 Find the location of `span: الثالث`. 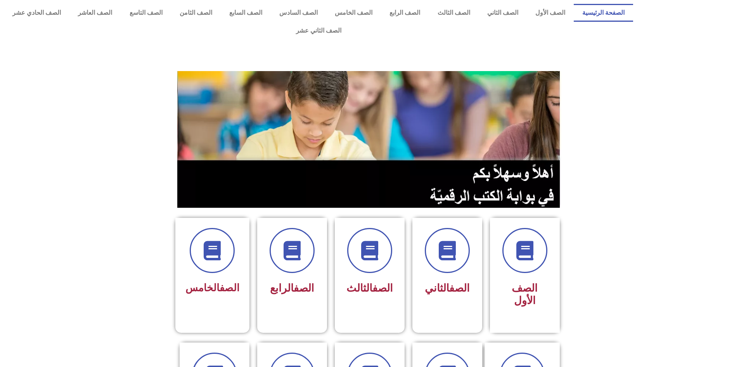

span: الثالث is located at coordinates (370, 288).